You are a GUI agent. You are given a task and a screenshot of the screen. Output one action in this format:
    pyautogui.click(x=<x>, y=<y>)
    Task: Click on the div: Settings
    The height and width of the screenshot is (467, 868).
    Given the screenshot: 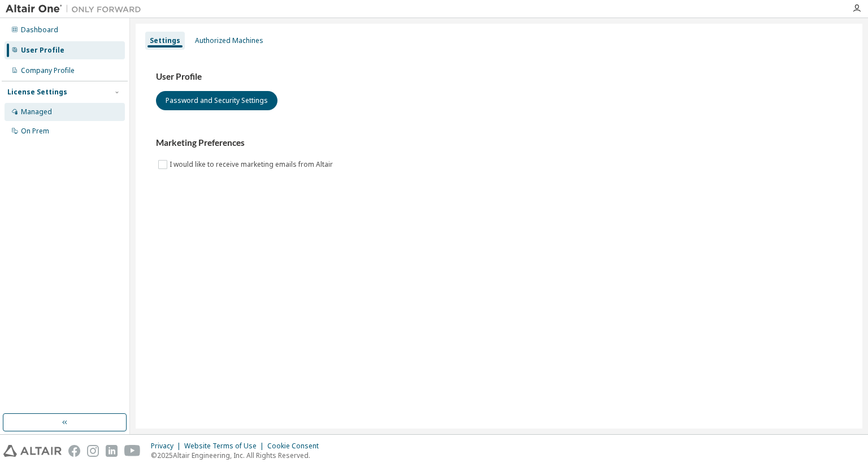 What is the action you would take?
    pyautogui.click(x=165, y=41)
    